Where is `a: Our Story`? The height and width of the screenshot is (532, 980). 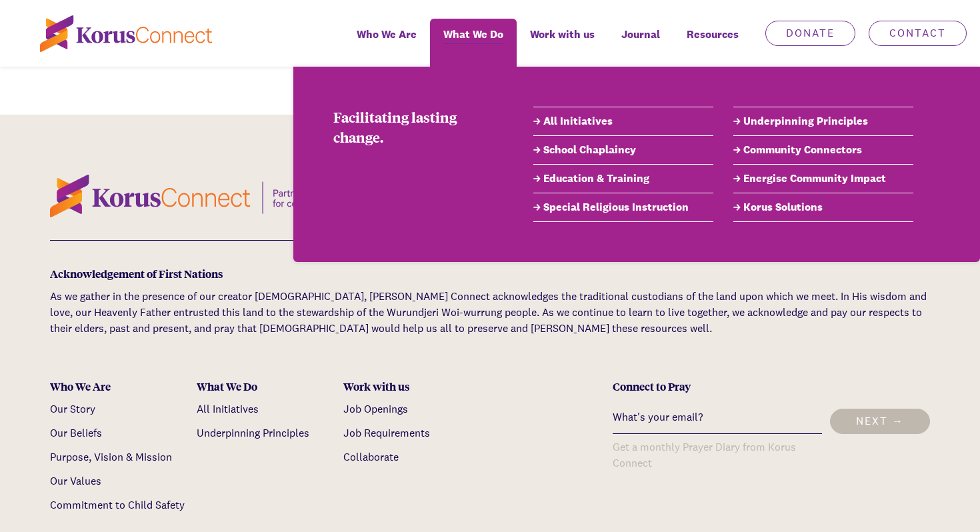
a: Our Story is located at coordinates (73, 408).